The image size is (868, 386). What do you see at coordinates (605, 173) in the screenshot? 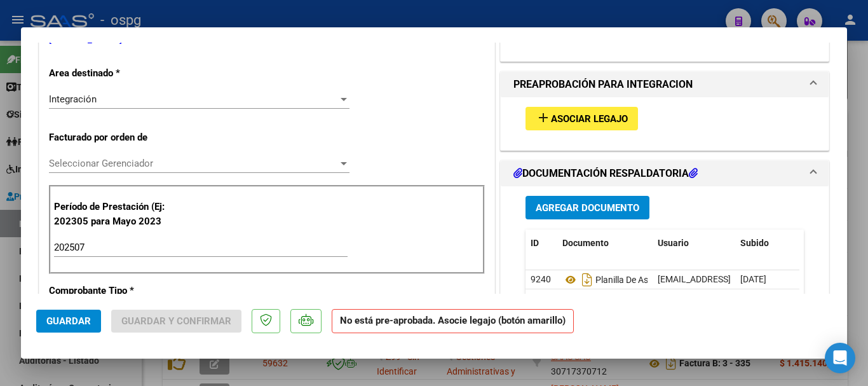
I see `h1: DOCUMENTACIÓN RESPALDATORIA` at bounding box center [605, 173].